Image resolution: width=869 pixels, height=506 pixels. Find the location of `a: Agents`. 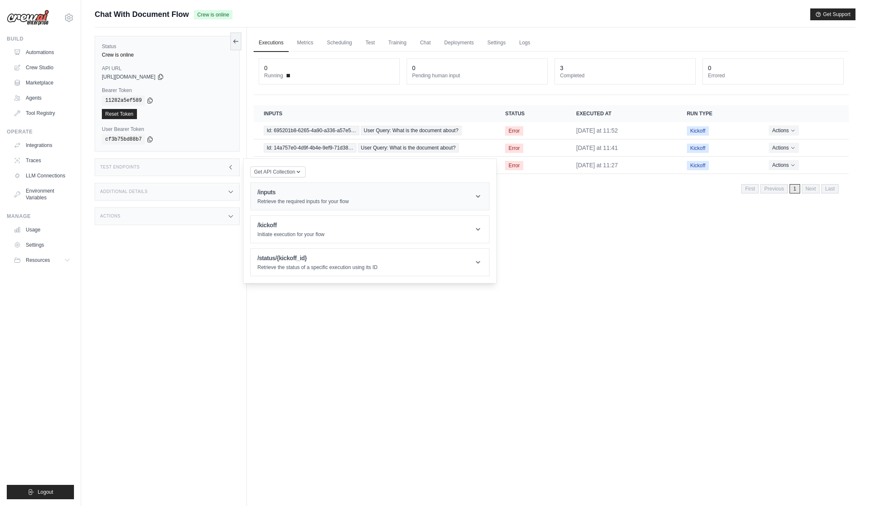

a: Agents is located at coordinates (42, 98).